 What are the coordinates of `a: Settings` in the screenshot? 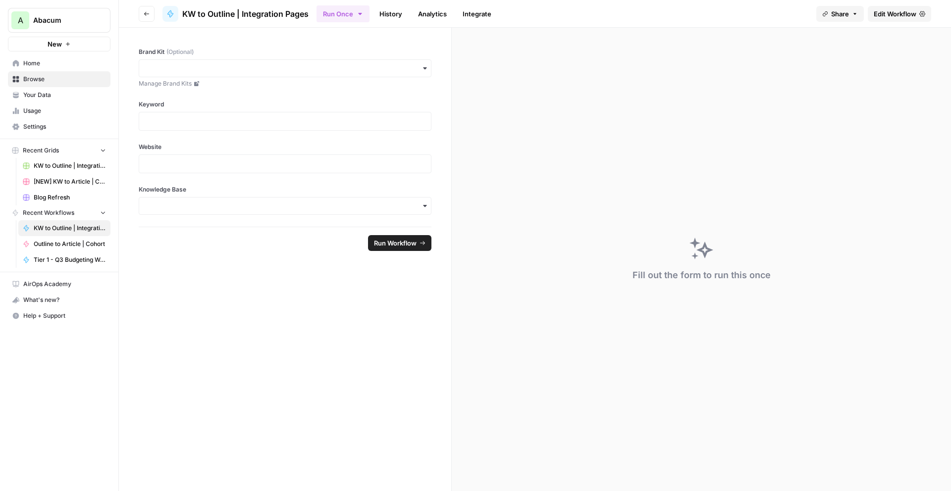 It's located at (59, 127).